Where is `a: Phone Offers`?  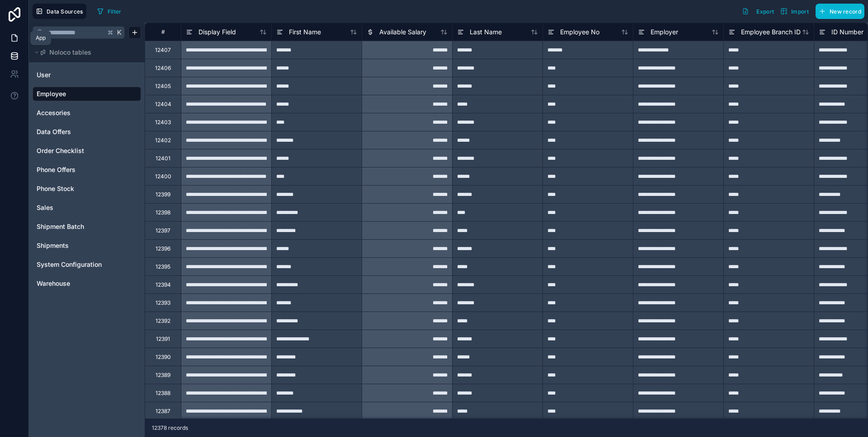 a: Phone Offers is located at coordinates (86, 170).